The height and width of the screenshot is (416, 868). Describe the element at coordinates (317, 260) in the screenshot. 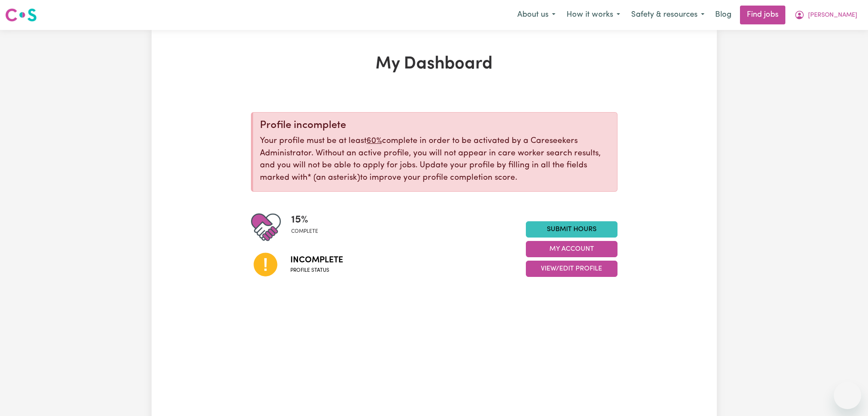

I see `span: Incomplete` at that location.